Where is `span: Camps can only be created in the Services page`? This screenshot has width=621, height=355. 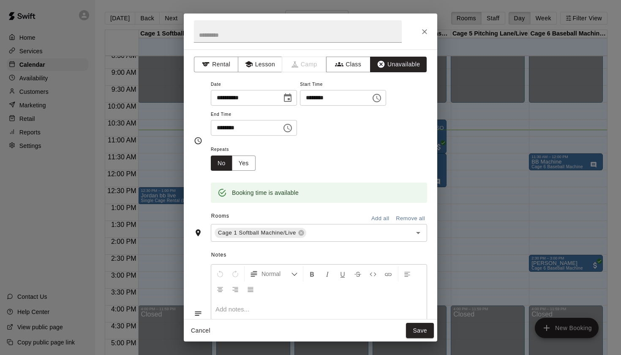 span: Camps can only be created in the Services page is located at coordinates (304, 64).